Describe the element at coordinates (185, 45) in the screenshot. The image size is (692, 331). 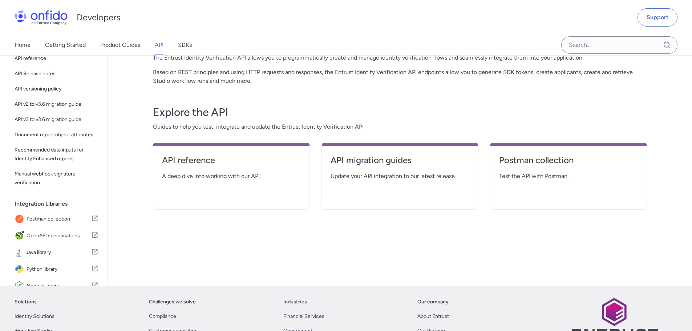
I see `a: SDKs` at that location.